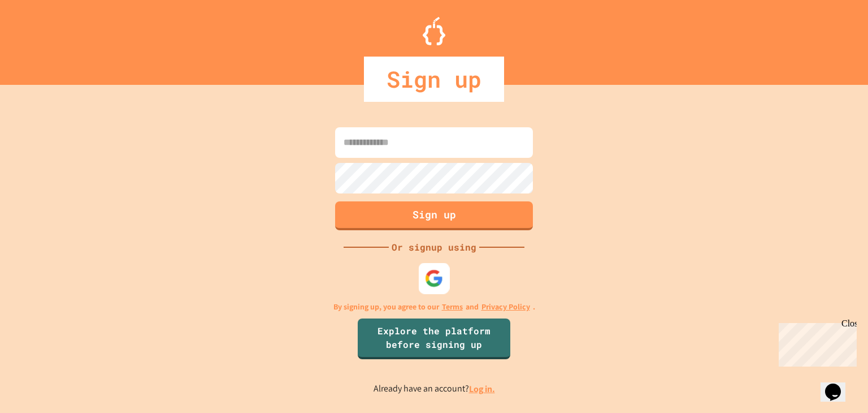 The height and width of the screenshot is (413, 868). What do you see at coordinates (434, 278) in the screenshot?
I see `img: google-icon.svg` at bounding box center [434, 278].